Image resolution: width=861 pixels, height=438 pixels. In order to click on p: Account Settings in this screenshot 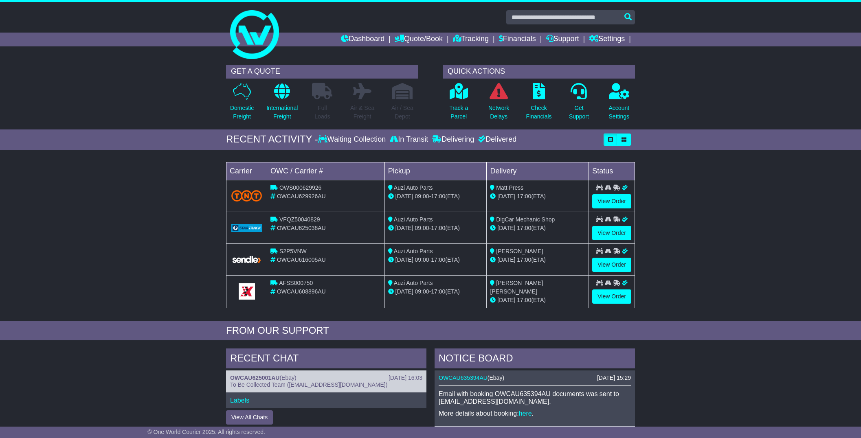, I will do `click(619, 112)`.